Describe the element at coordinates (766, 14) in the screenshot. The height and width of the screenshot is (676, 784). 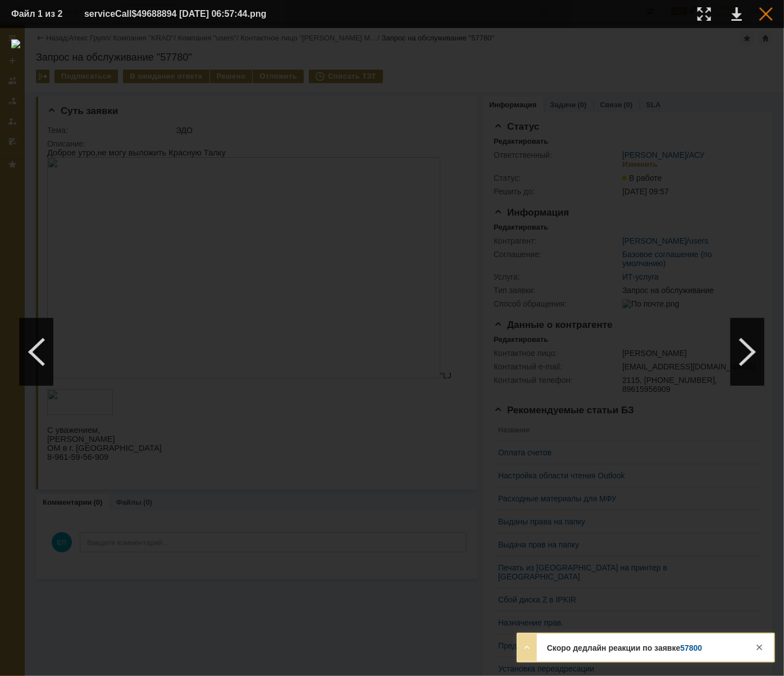
I see `div: Закрыть окно (Esc)` at that location.